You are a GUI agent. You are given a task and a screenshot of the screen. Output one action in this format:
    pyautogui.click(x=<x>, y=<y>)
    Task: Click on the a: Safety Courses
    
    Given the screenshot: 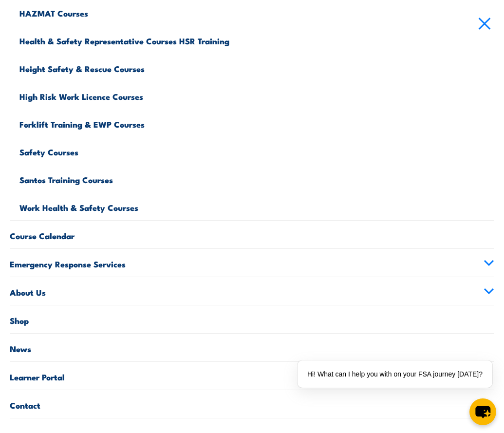 What is the action you would take?
    pyautogui.click(x=257, y=150)
    